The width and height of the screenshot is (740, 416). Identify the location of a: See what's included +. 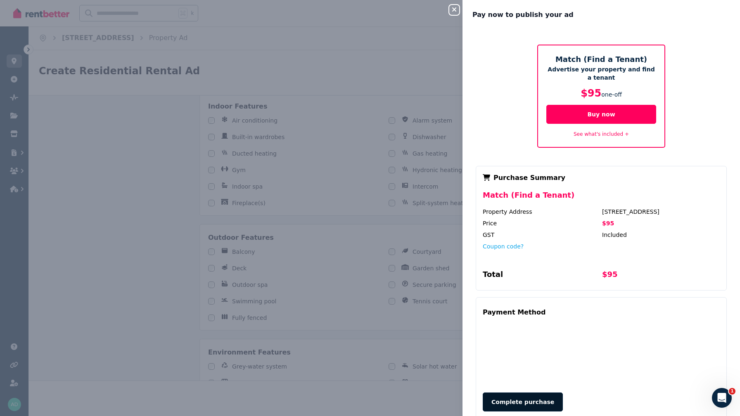
(601, 134).